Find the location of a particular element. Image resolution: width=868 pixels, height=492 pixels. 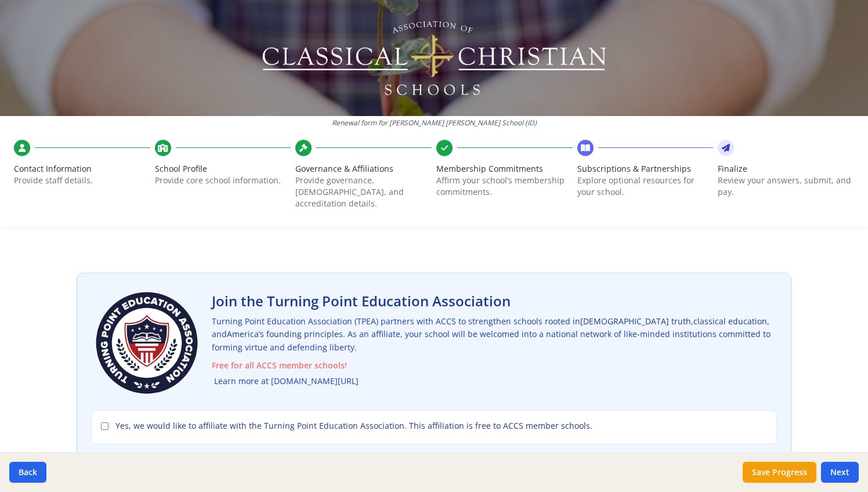

img: Logo is located at coordinates (434, 58).